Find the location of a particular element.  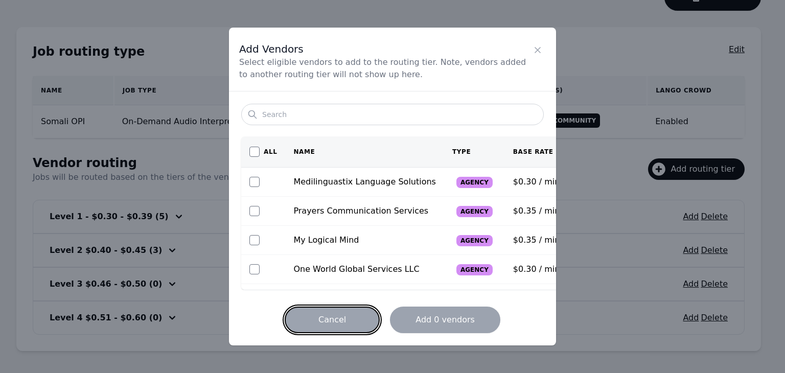

button: Cancel is located at coordinates (332, 320).